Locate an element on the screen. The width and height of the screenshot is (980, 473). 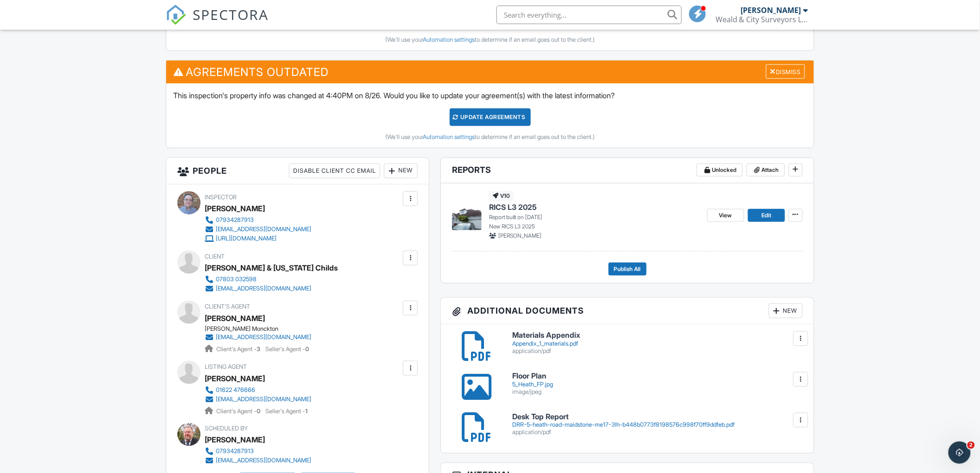
div: 07803 032598 is located at coordinates (236, 279).